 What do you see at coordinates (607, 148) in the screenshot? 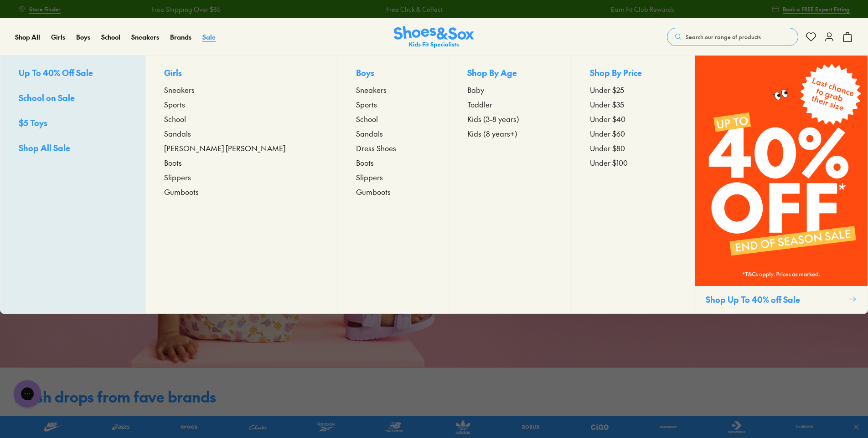
I see `span: Under $80` at bounding box center [607, 148].